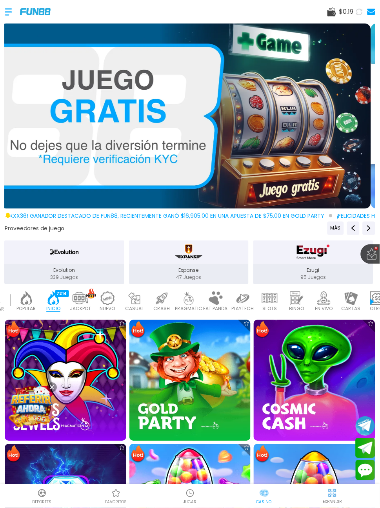 The image size is (380, 508). I want to click on img: slots_light.webp, so click(270, 299).